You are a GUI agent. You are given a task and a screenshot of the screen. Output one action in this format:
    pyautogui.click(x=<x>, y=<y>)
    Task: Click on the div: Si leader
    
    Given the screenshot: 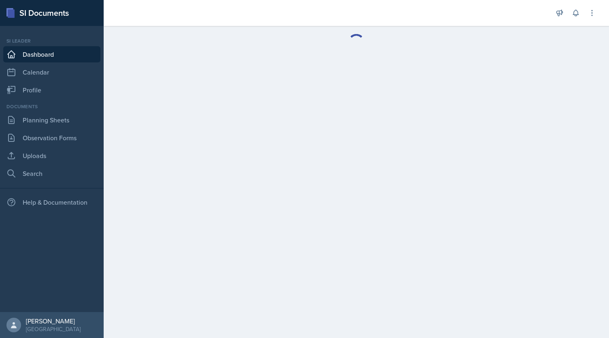 What is the action you would take?
    pyautogui.click(x=52, y=41)
    